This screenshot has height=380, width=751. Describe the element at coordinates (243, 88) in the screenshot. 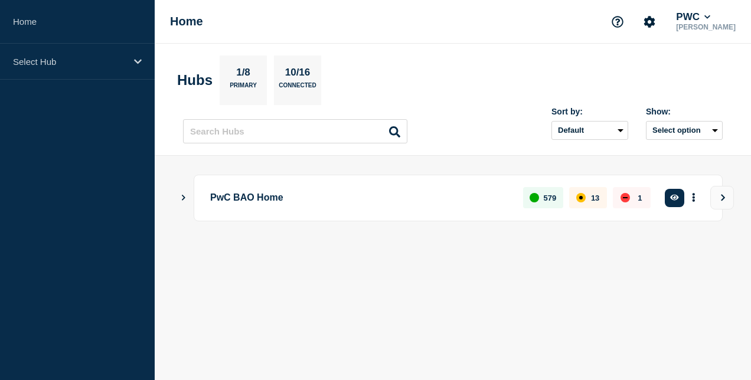

I see `p: Primary` at that location.